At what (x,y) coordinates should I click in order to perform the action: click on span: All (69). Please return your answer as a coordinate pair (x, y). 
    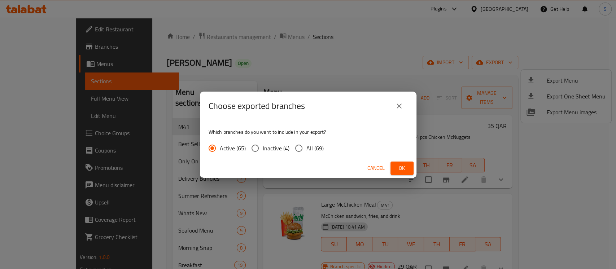
    Looking at the image, I should click on (315, 148).